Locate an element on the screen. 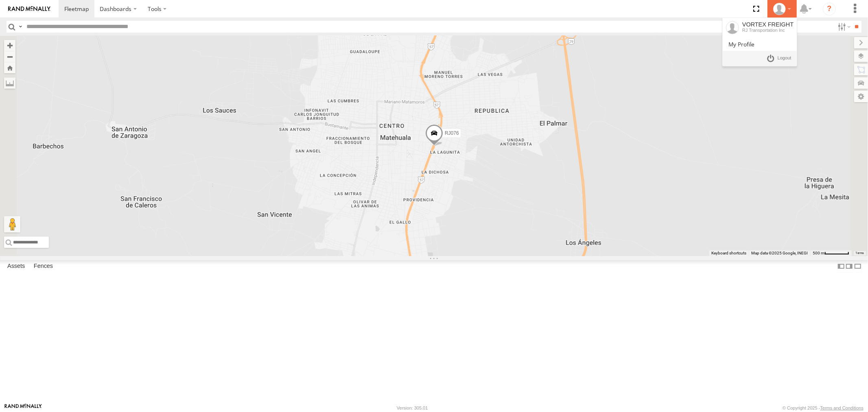 The width and height of the screenshot is (868, 412). button: Zoom in is located at coordinates (10, 45).